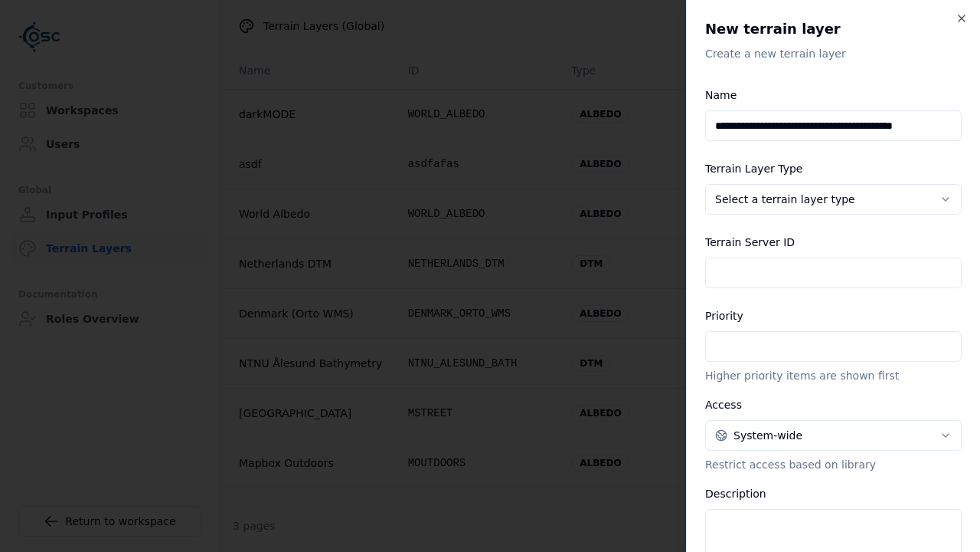  What do you see at coordinates (833, 29) in the screenshot?
I see `h2: New terrain layer` at bounding box center [833, 29].